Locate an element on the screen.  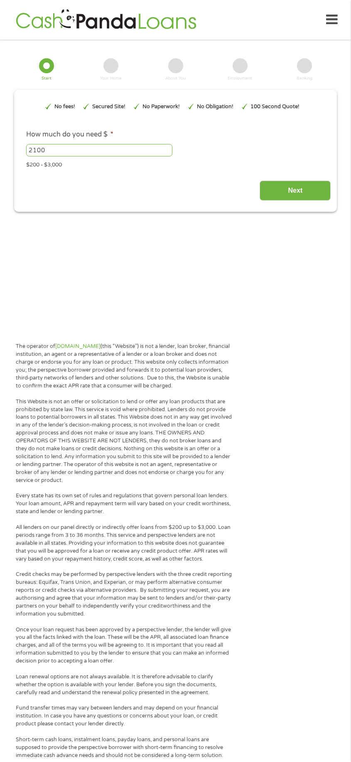
p: Once your loan request has been approved by a perspective lender, the lender will give you all th... is located at coordinates (124, 645).